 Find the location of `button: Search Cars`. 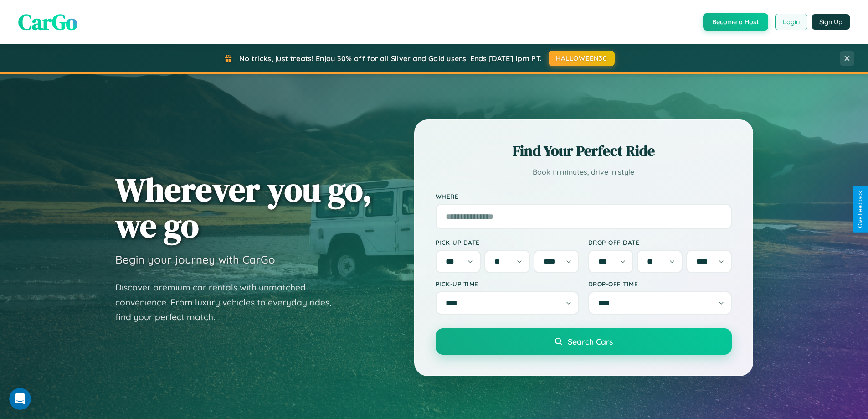

button: Search Cars is located at coordinates (584, 341).